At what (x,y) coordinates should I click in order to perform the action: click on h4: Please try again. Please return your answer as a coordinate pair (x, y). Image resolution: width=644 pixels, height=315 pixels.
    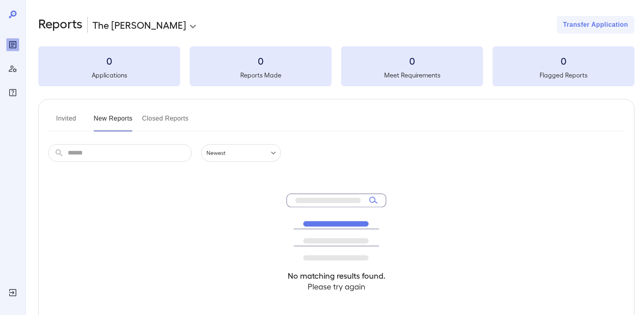
    Looking at the image, I should click on (336, 286).